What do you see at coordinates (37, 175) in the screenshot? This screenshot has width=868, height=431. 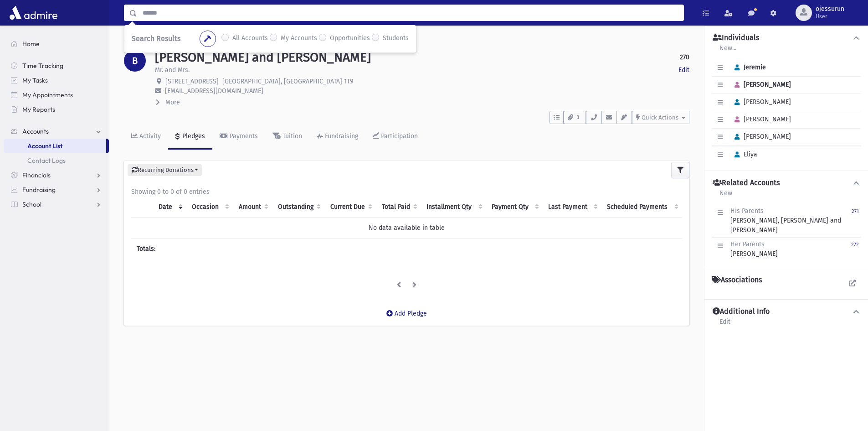 I see `span: Financials` at bounding box center [37, 175].